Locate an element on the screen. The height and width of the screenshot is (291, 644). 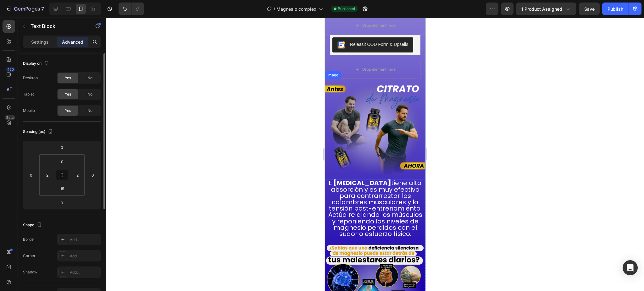
div: Display on is located at coordinates (36, 63).